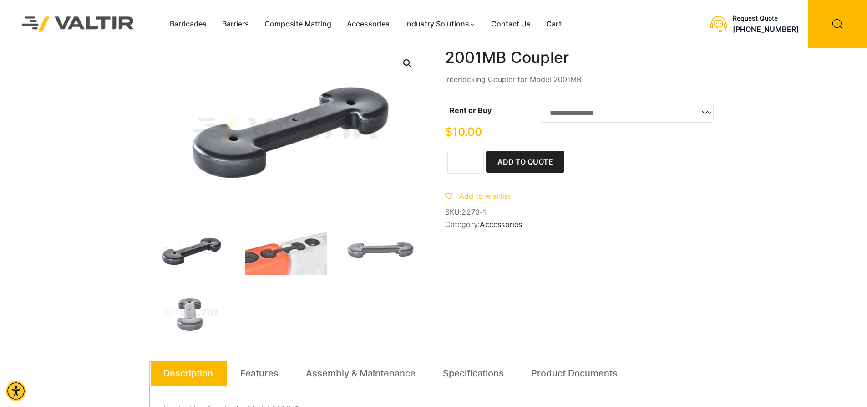  I want to click on a: Features, so click(260, 373).